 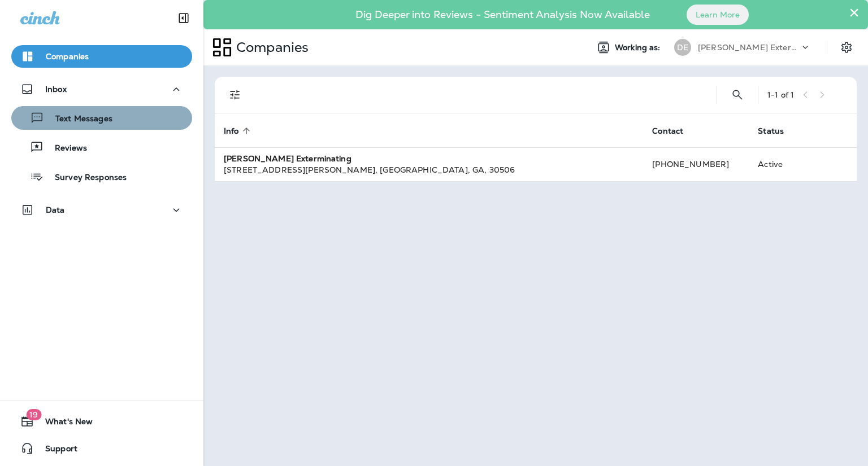 What do you see at coordinates (33, 415) in the screenshot?
I see `span: 19` at bounding box center [33, 415].